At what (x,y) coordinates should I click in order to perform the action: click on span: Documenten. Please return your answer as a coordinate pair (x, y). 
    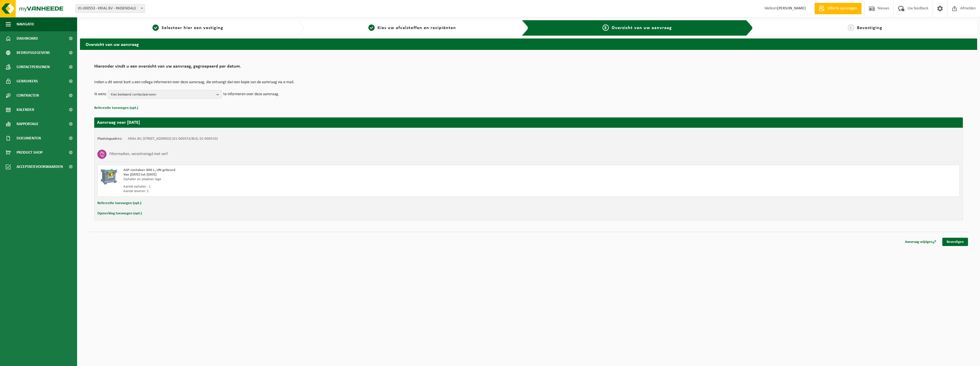
    Looking at the image, I should click on (28, 139).